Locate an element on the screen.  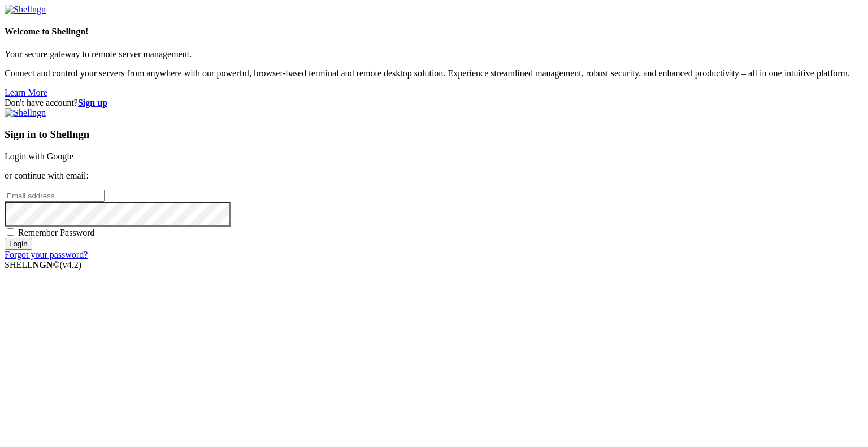
a: Learn More is located at coordinates (26, 92).